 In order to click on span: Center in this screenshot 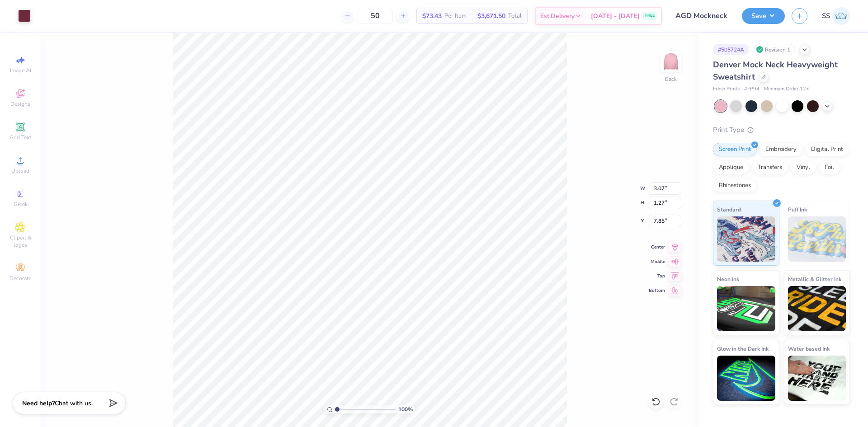, I will do `click(657, 247)`.